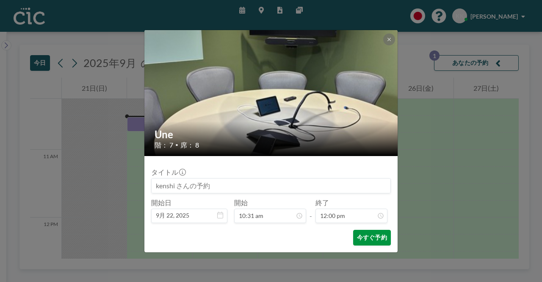 The height and width of the screenshot is (282, 542). What do you see at coordinates (372, 237) in the screenshot?
I see `button: 今すぐ予約` at bounding box center [372, 237].